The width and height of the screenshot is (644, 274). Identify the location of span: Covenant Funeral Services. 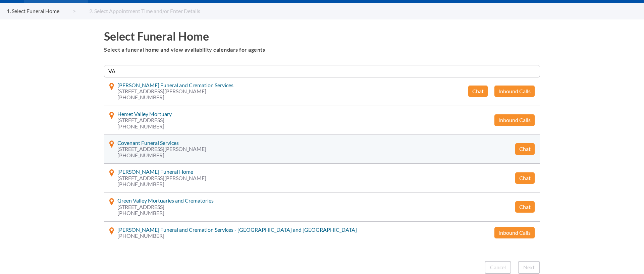
(148, 143).